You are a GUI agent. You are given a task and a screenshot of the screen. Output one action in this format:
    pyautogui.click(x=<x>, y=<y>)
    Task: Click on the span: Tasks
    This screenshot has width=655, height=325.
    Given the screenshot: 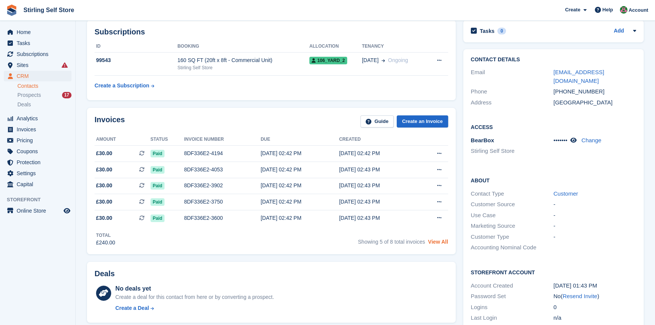 What is the action you would take?
    pyautogui.click(x=39, y=43)
    